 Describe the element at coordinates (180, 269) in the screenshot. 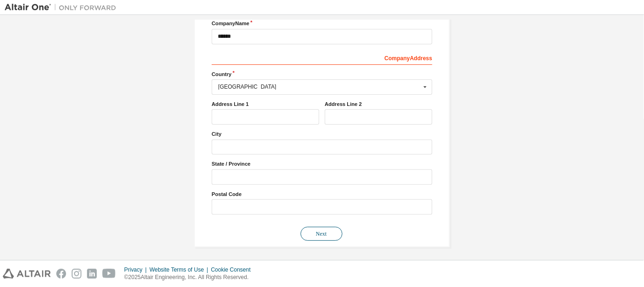

I see `div: Website Terms of Use` at that location.